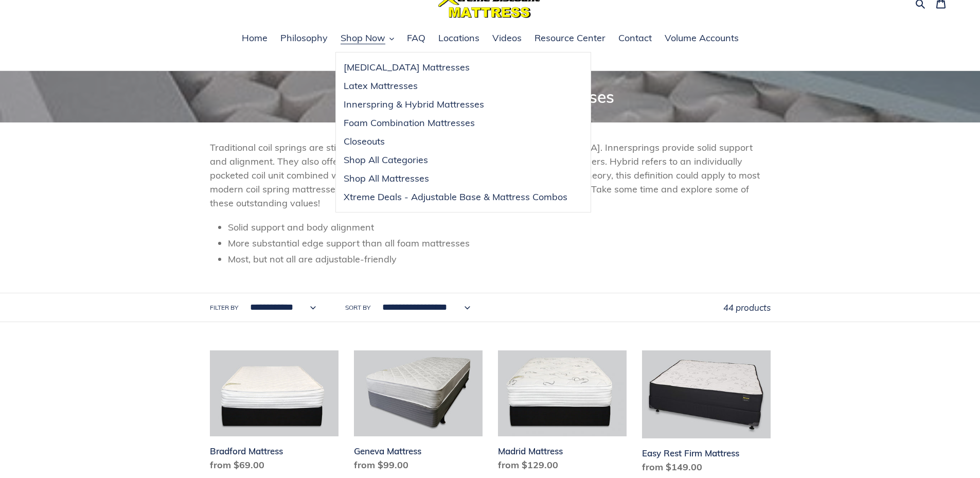 Image resolution: width=980 pixels, height=478 pixels. I want to click on span: Foam Combination Mattresses, so click(409, 123).